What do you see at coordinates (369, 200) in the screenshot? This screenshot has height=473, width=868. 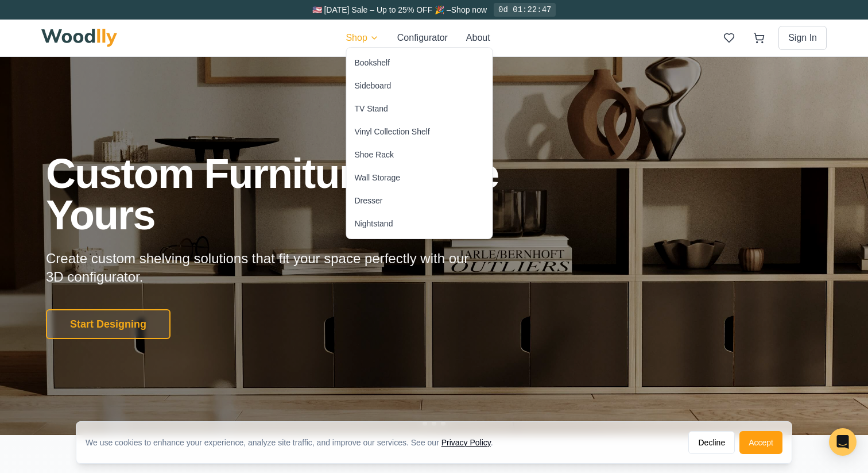 I see `div: Dresser` at bounding box center [369, 200].